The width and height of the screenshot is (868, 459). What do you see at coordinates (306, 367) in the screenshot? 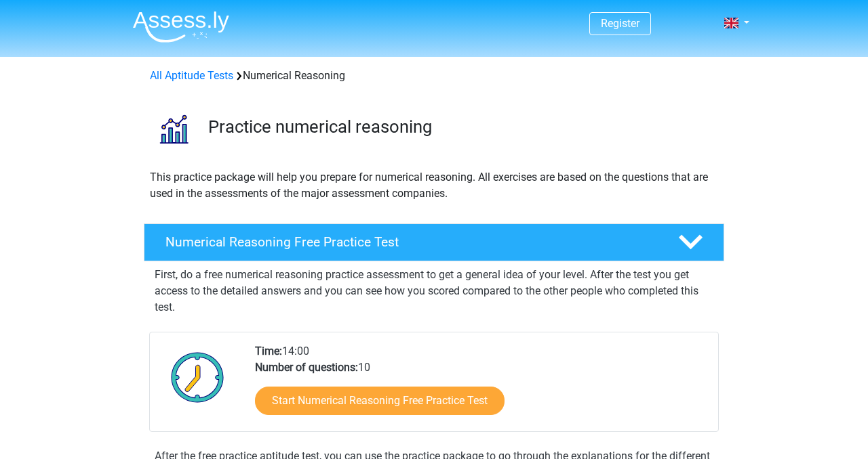
I see `b: Number of questions:` at bounding box center [306, 367].